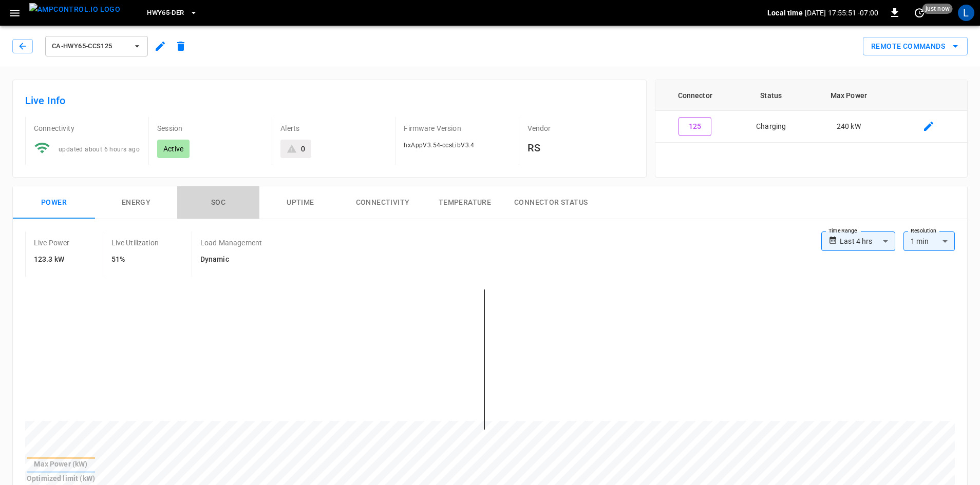 Image resolution: width=980 pixels, height=485 pixels. What do you see at coordinates (329, 100) in the screenshot?
I see `h6: Live Info` at bounding box center [329, 100].